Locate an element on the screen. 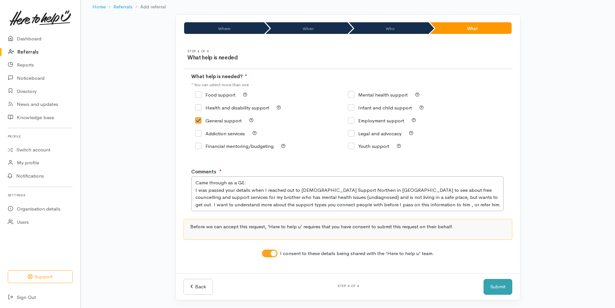  label: Infant and child support is located at coordinates (380, 108).